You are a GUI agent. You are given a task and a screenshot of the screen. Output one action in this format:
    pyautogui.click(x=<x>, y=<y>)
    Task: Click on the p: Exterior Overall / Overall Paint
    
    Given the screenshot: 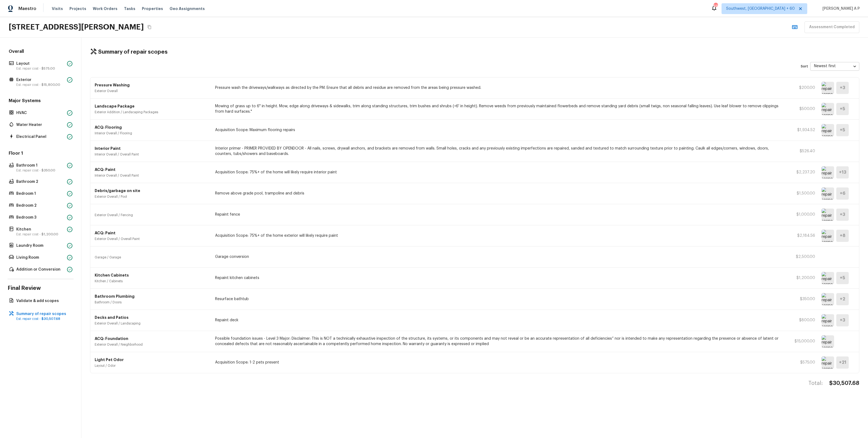 What is the action you would take?
    pyautogui.click(x=151, y=239)
    